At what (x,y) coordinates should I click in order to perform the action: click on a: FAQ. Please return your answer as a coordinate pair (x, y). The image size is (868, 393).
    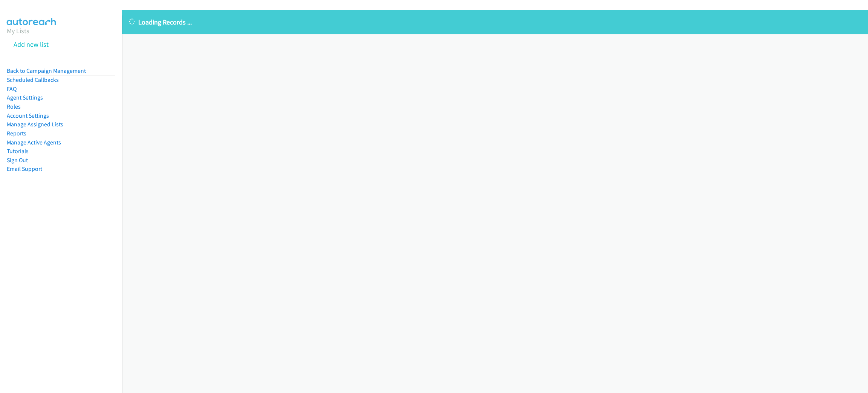
    Looking at the image, I should click on (12, 89).